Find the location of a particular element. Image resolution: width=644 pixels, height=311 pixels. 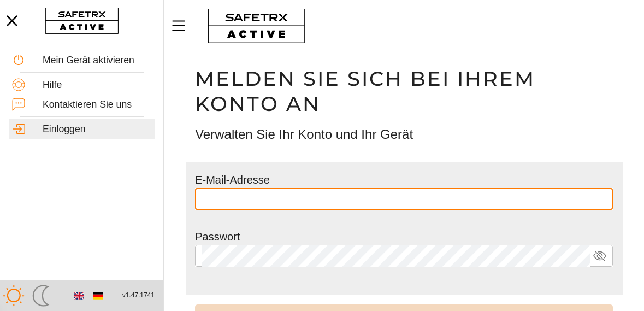

img: ModeLight.svg is located at coordinates (13, 296).